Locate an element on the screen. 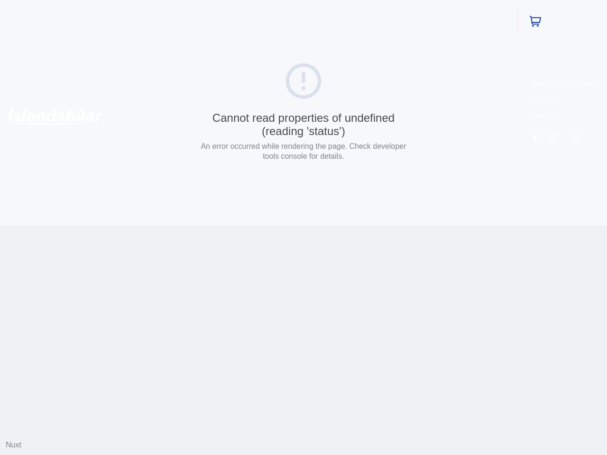 This screenshot has width=607, height=455. a: Söluskrá is located at coordinates (546, 116).